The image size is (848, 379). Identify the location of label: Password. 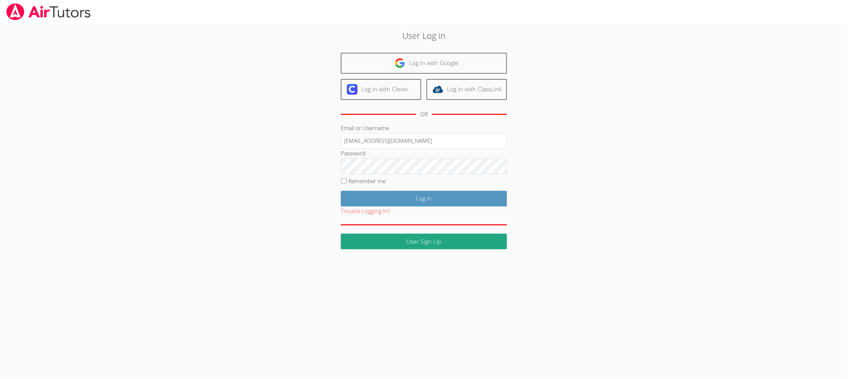
(353, 153).